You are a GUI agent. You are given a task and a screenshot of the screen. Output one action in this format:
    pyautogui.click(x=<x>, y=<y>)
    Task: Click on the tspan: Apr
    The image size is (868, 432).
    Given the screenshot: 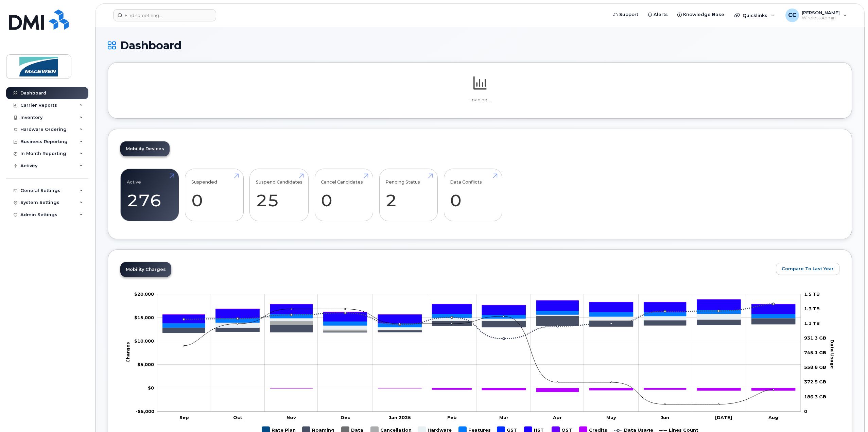 What is the action you would take?
    pyautogui.click(x=557, y=417)
    